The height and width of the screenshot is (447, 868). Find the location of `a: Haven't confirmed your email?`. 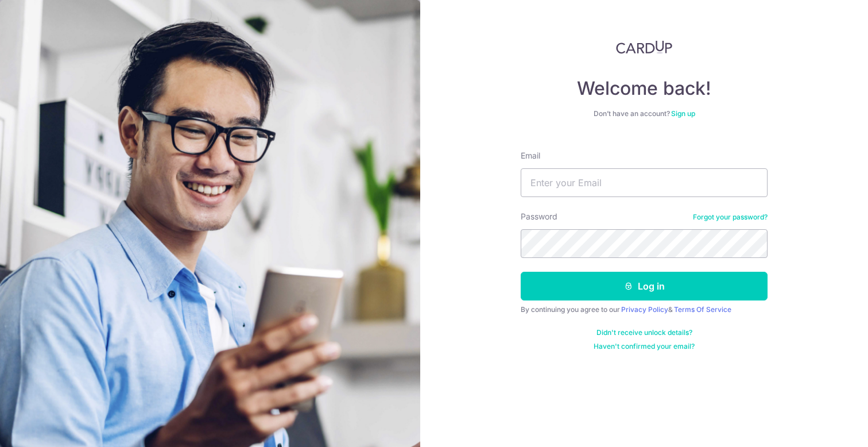

a: Haven't confirmed your email? is located at coordinates (645, 346).